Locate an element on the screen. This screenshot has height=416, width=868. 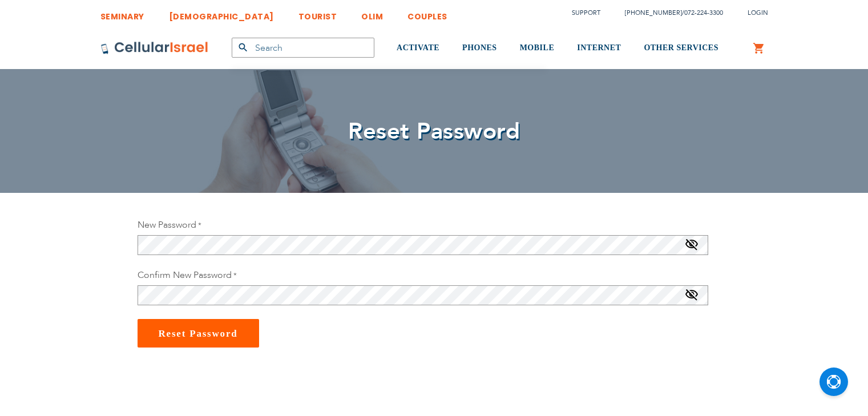
a: TOURIST is located at coordinates (318, 13).